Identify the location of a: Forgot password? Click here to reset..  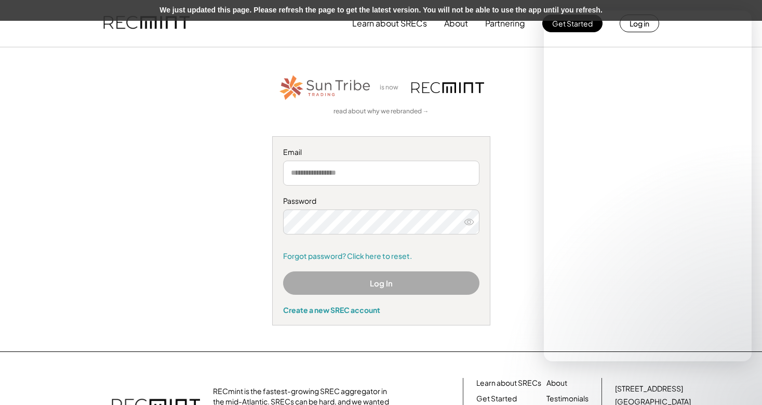
(381, 256).